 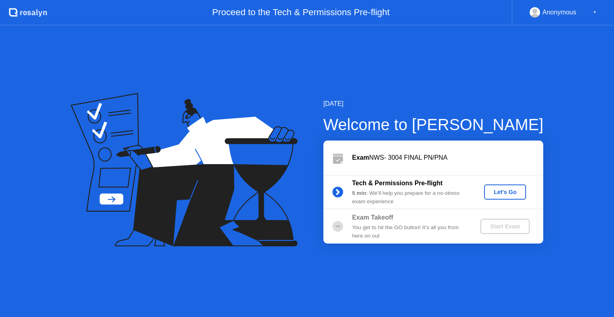 I want to click on b: Exam Takeoff, so click(x=372, y=217).